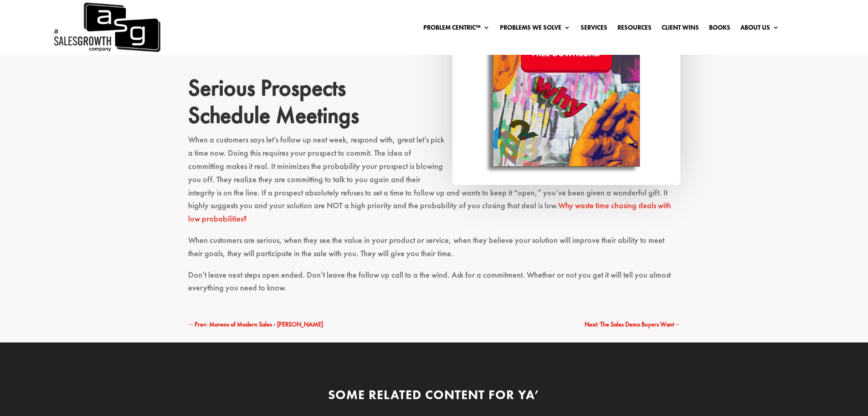 The height and width of the screenshot is (416, 868). Describe the element at coordinates (535, 29) in the screenshot. I see `a: Problems We Solve` at that location.